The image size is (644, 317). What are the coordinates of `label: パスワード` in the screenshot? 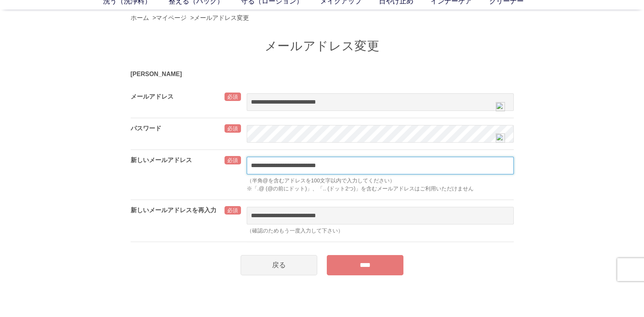 It's located at (146, 128).